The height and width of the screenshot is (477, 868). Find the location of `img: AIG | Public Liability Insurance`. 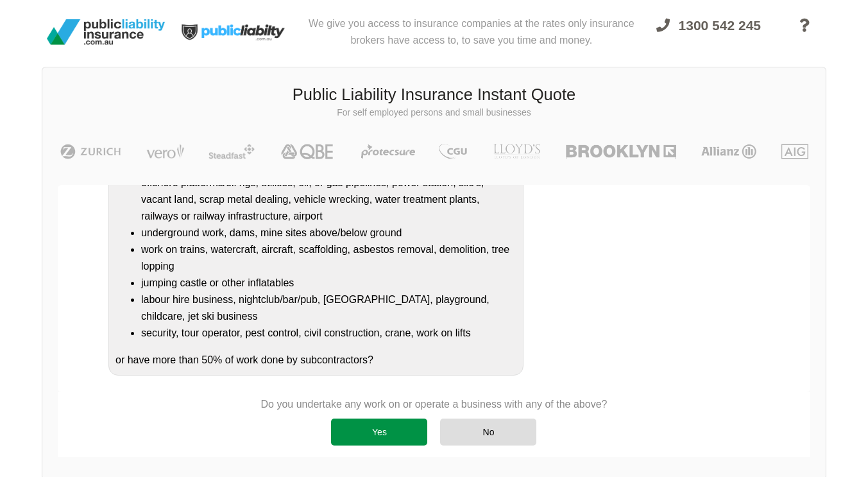

img: AIG | Public Liability Insurance is located at coordinates (794, 151).